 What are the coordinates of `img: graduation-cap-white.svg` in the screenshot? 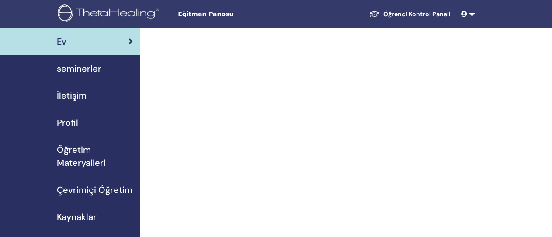 It's located at (375, 14).